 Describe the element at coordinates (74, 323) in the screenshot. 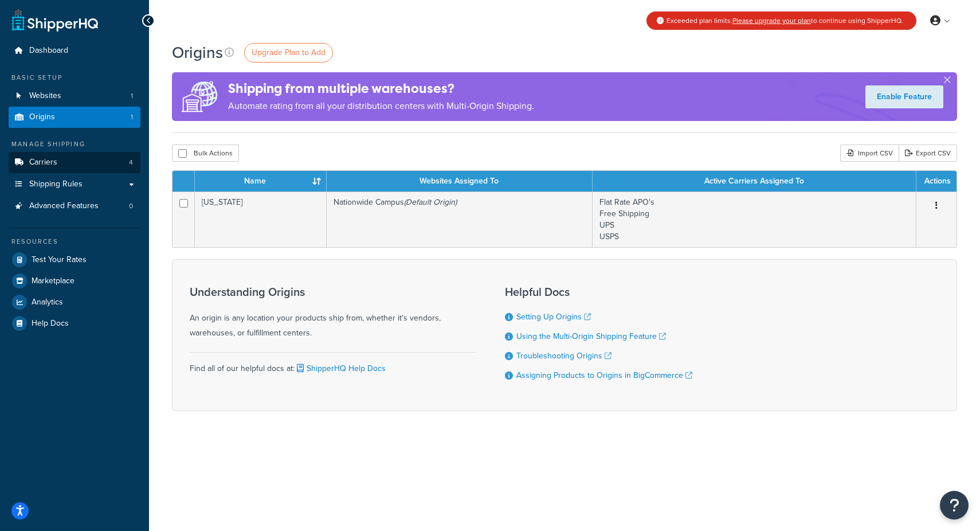

I see `a: Help Docs` at that location.